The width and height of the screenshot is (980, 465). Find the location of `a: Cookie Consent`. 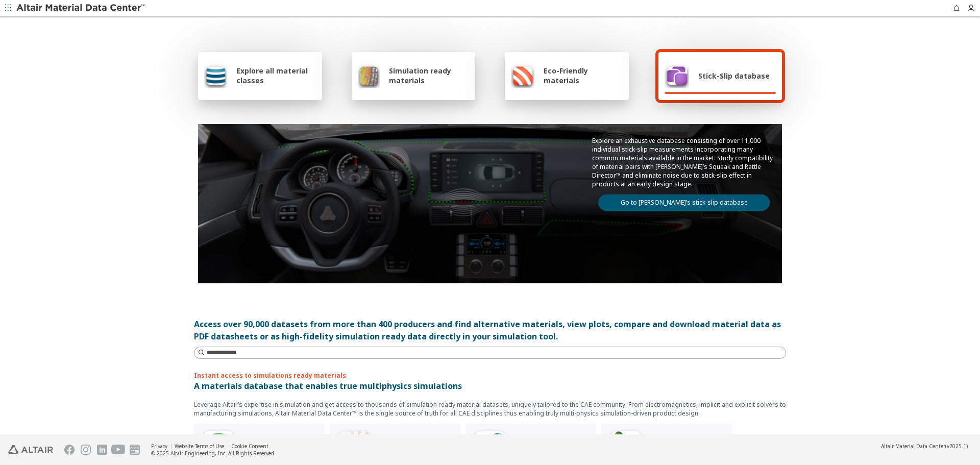

a: Cookie Consent is located at coordinates (249, 446).